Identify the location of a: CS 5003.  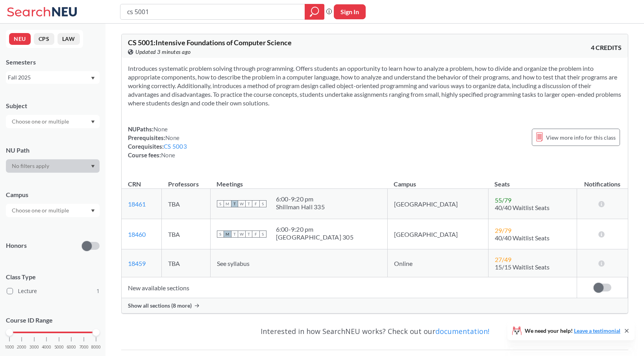
(175, 146).